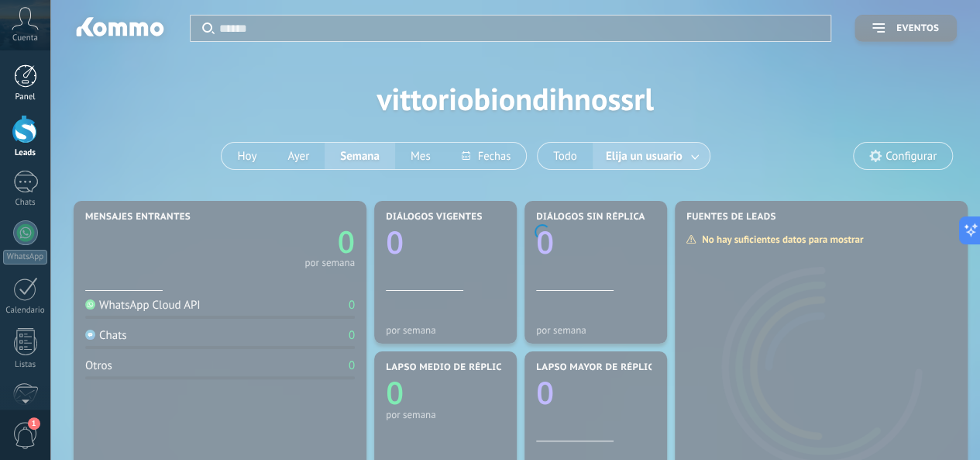 The image size is (980, 460). I want to click on div: Leads, so click(25, 153).